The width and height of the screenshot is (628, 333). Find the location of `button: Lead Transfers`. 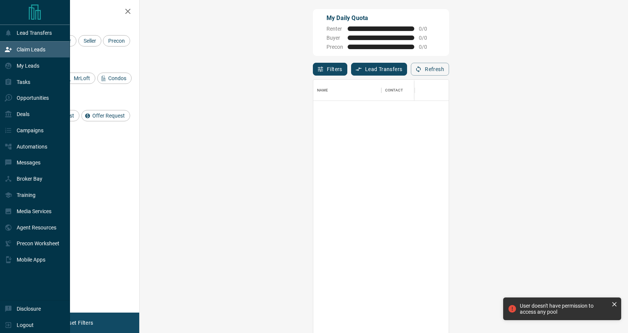

button: Lead Transfers is located at coordinates (379, 69).